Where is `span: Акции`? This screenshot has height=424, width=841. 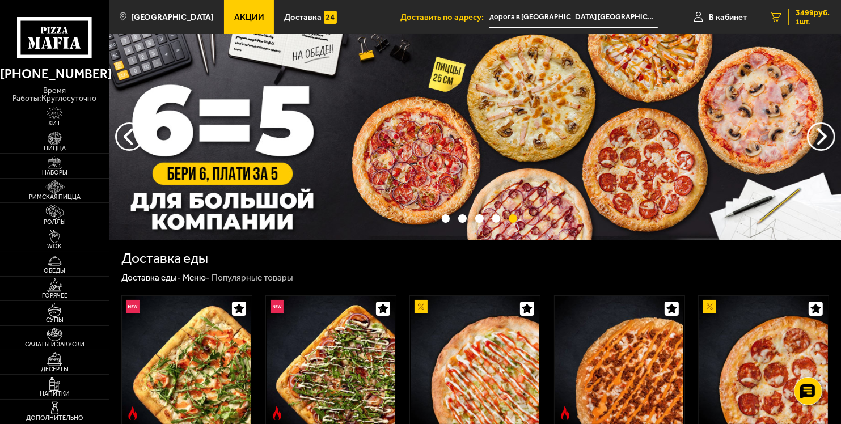 span: Акции is located at coordinates (249, 17).